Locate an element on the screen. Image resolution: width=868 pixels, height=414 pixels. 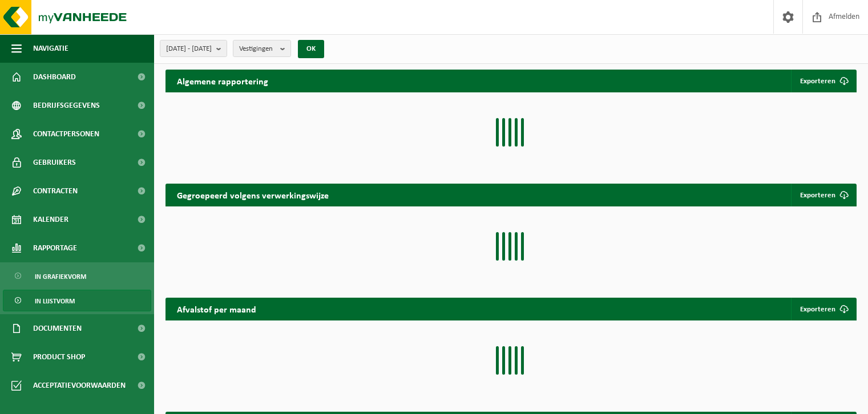
span: Vestigingen is located at coordinates (257, 49).